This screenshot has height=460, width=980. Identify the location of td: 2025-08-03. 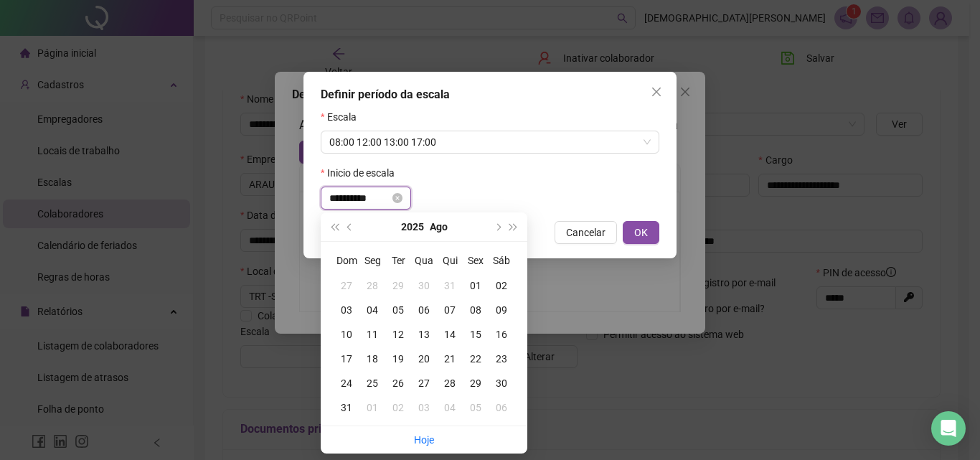
(347, 310).